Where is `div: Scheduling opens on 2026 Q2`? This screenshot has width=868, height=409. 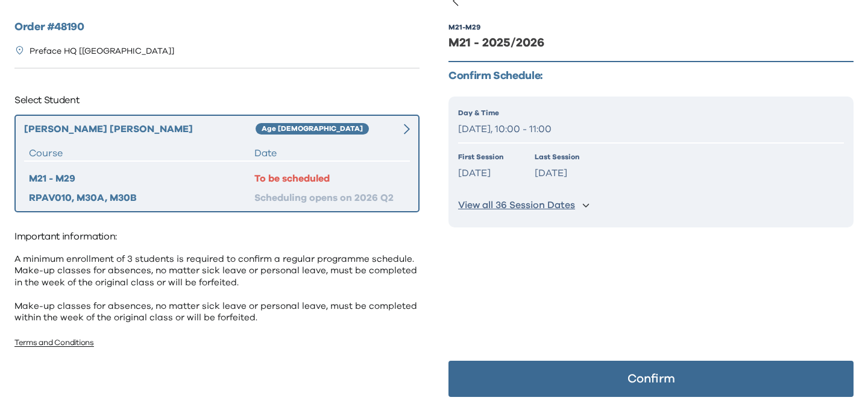 div: Scheduling opens on 2026 Q2 is located at coordinates (330, 198).